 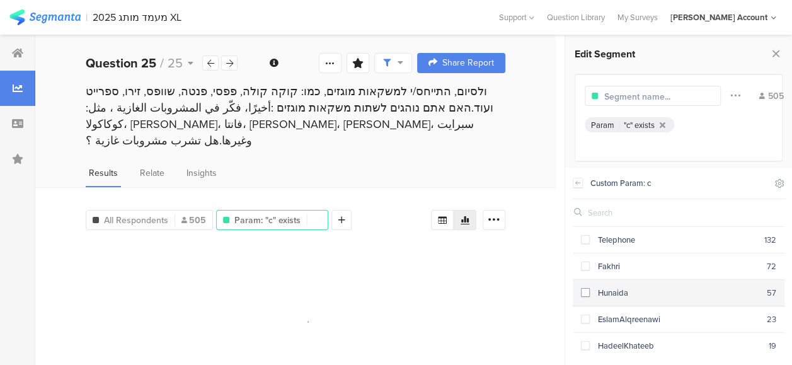 I want to click on span: Insights, so click(x=202, y=173).